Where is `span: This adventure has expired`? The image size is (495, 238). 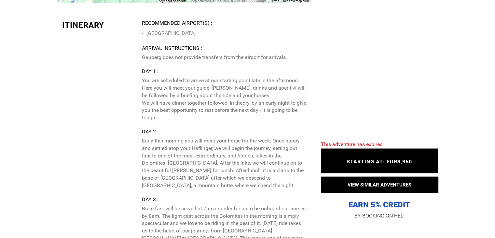 span: This adventure has expired is located at coordinates (352, 144).